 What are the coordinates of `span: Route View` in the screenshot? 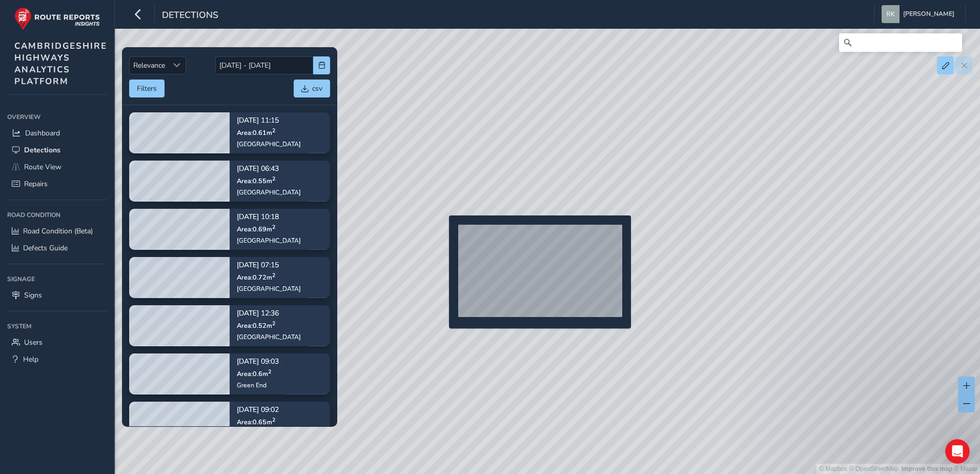 It's located at (42, 166).